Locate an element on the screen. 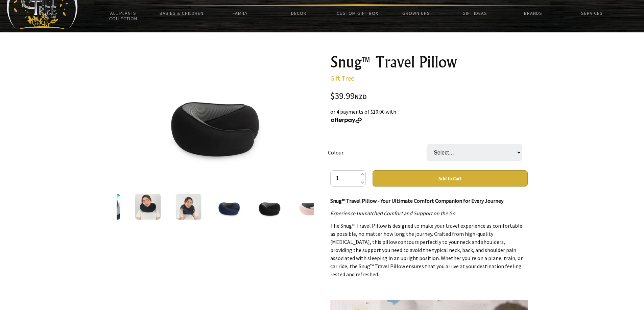 The height and width of the screenshot is (310, 644). a: Grown Ups is located at coordinates (416, 13).